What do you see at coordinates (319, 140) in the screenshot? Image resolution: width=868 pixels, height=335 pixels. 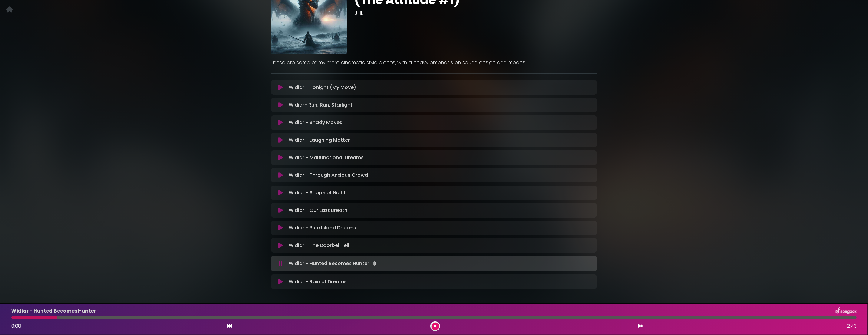 I see `p: Widiar - Laughing Matter` at bounding box center [319, 140].